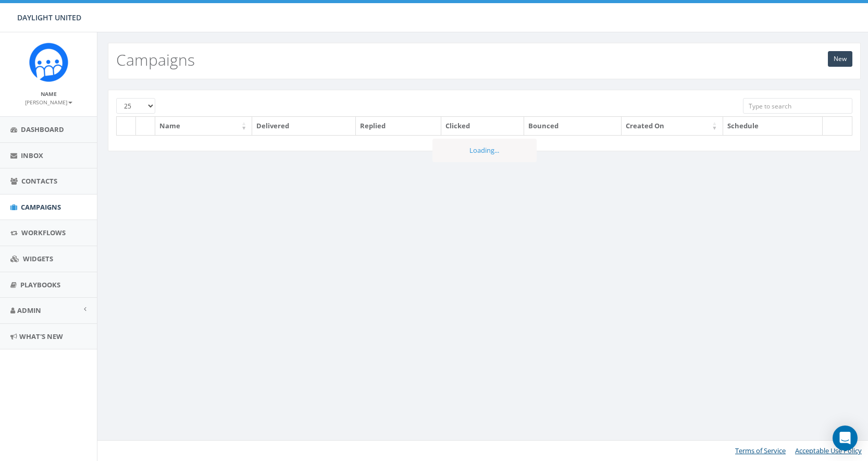  I want to click on span: What's New, so click(41, 336).